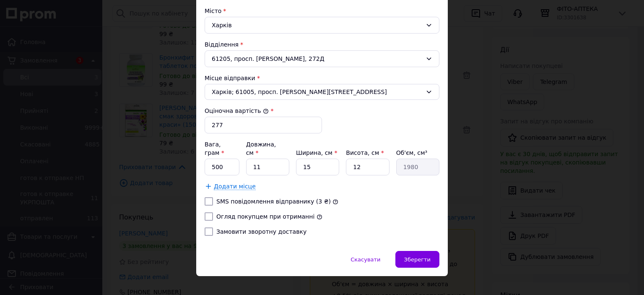 Image resolution: width=644 pixels, height=295 pixels. Describe the element at coordinates (214, 148) in the screenshot. I see `label: Вага, грам` at that location.